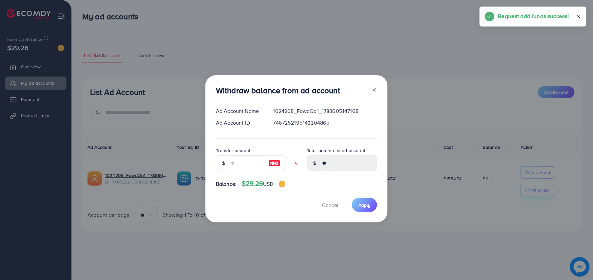  What do you see at coordinates (263, 184) in the screenshot?
I see `h4: $29.26` at bounding box center [263, 184].